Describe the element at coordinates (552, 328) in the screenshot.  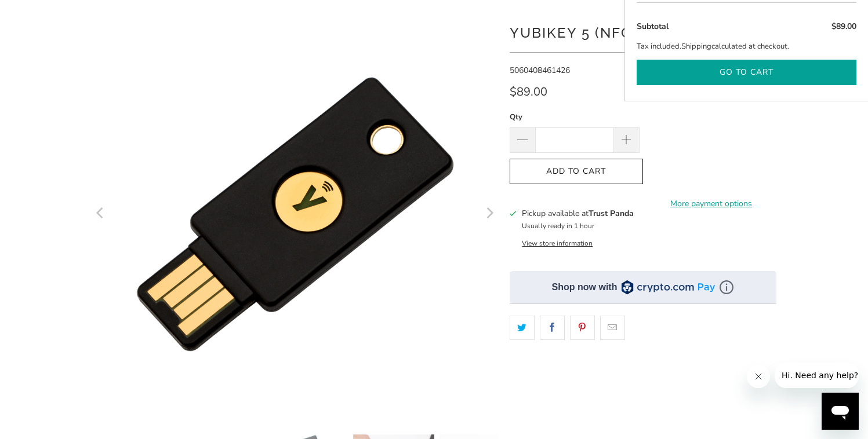
I see `a: Share this on Facebook` at that location.